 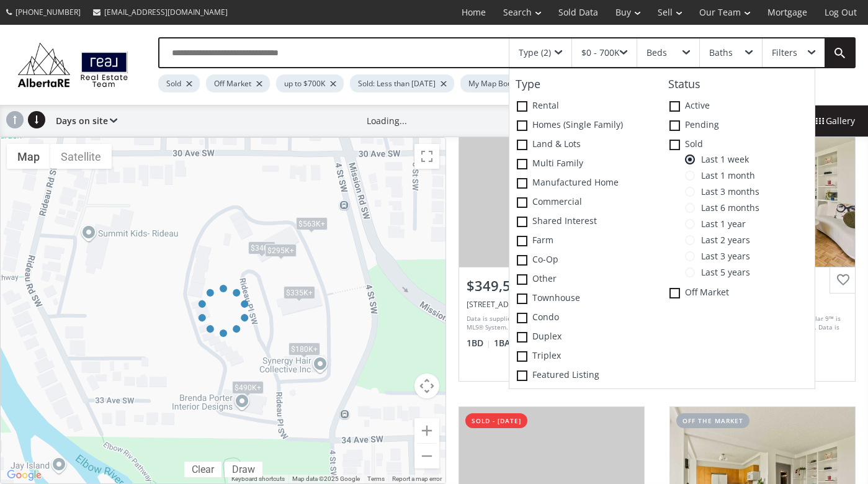 I want to click on label: Homes (Single Family), so click(x=586, y=125).